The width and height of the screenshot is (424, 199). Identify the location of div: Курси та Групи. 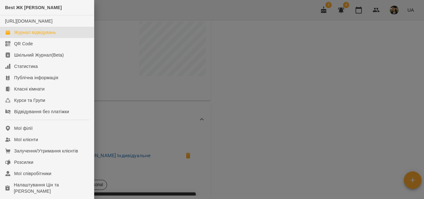
(30, 100).